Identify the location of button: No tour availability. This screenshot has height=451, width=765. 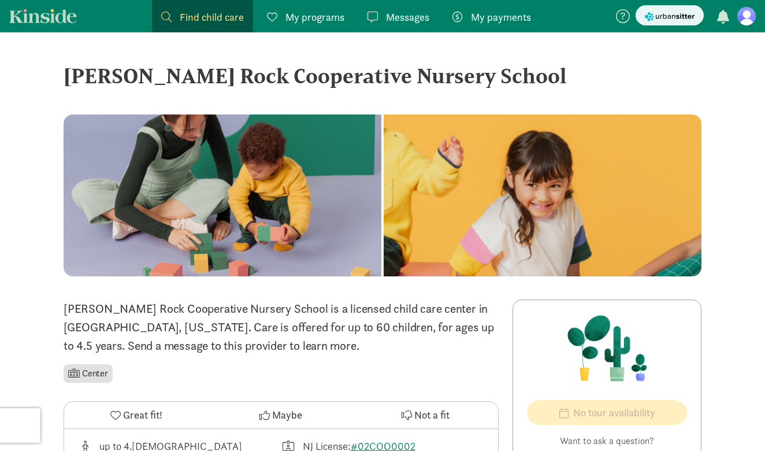
(607, 412).